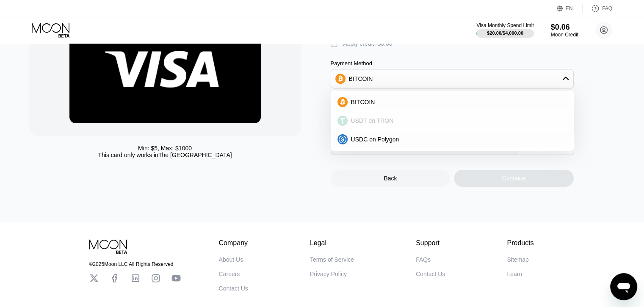 The image size is (644, 307). Describe the element at coordinates (514, 274) in the screenshot. I see `div: Learn` at that location.